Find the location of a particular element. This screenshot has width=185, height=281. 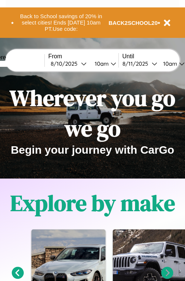

div: 8 / 11 / 2025 is located at coordinates (137, 63).